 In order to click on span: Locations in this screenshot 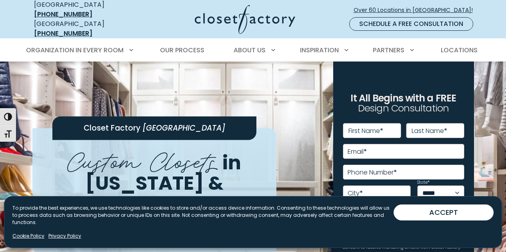, I will do `click(459, 50)`.